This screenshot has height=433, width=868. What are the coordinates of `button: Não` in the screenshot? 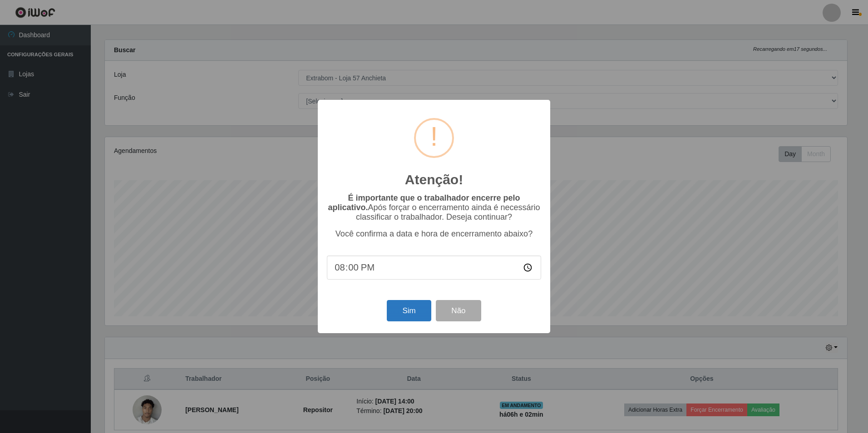 It's located at (458, 311).